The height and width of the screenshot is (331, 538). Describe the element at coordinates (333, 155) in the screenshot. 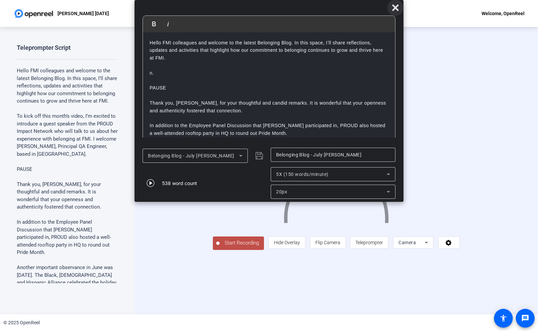

I see `input: Title` at that location.